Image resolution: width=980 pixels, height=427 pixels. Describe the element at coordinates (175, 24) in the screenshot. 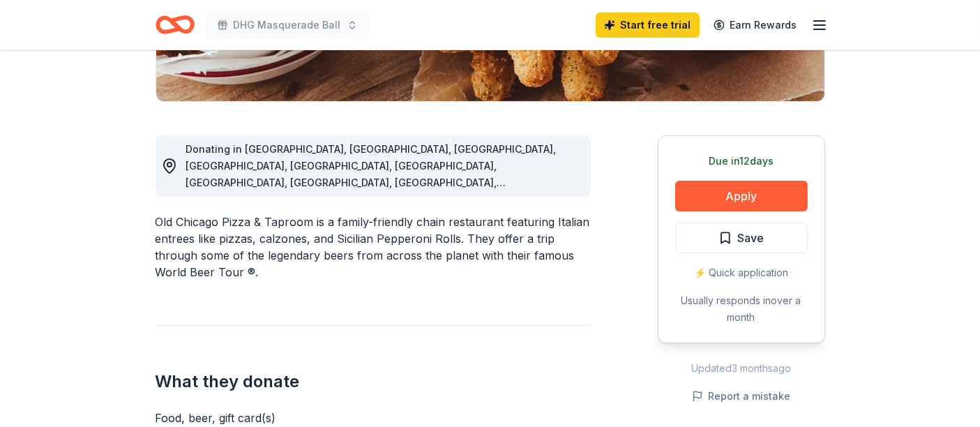

I see `a: Home` at that location.